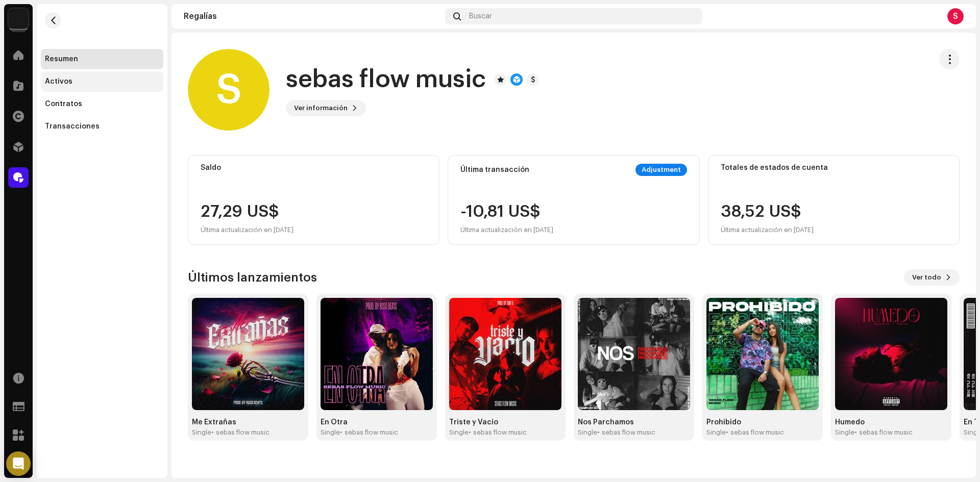 The width and height of the screenshot is (980, 482). I want to click on re-o-card-value: Totales de estados de cuenta, so click(833, 200).